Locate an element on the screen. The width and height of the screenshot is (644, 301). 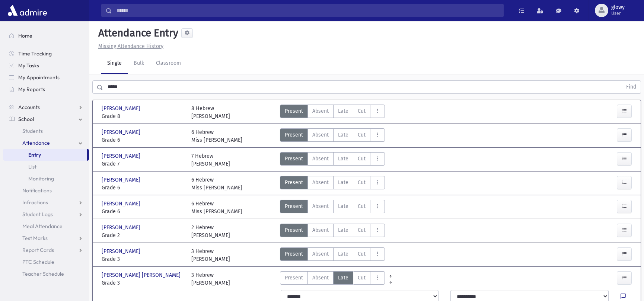
span: PTC Schedule is located at coordinates (38, 262).